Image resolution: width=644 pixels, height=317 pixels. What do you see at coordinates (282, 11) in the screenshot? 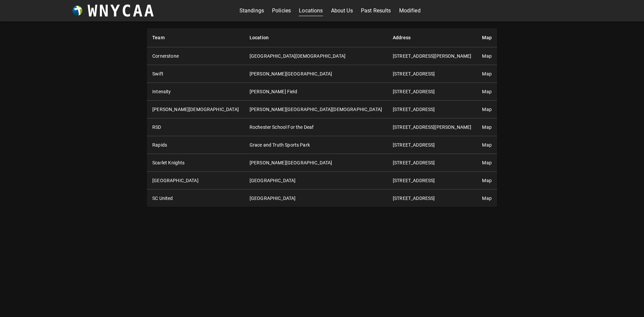
I see `a: Policies` at bounding box center [282, 11].